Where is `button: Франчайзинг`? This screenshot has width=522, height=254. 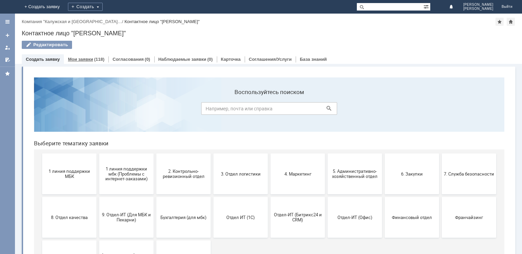 button: Франчайзинг is located at coordinates (441, 146).